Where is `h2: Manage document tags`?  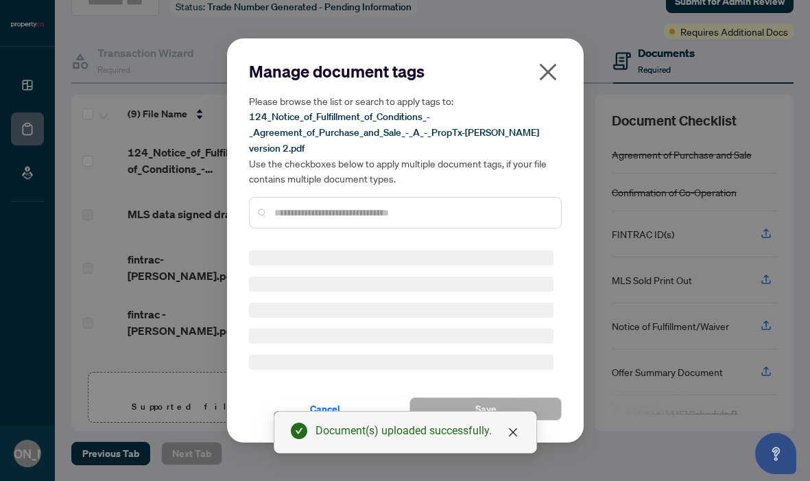 h2: Manage document tags is located at coordinates (406, 71).